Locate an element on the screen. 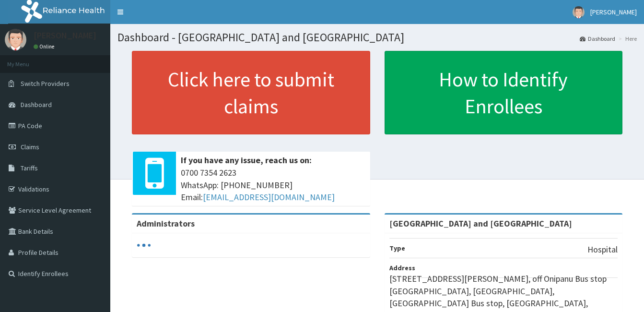  span: Switch Providers is located at coordinates (45, 84).